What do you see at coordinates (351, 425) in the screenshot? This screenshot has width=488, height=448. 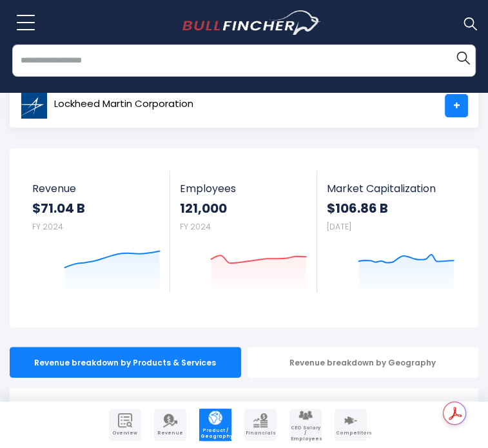 I see `a: Company Competitors` at bounding box center [351, 425].